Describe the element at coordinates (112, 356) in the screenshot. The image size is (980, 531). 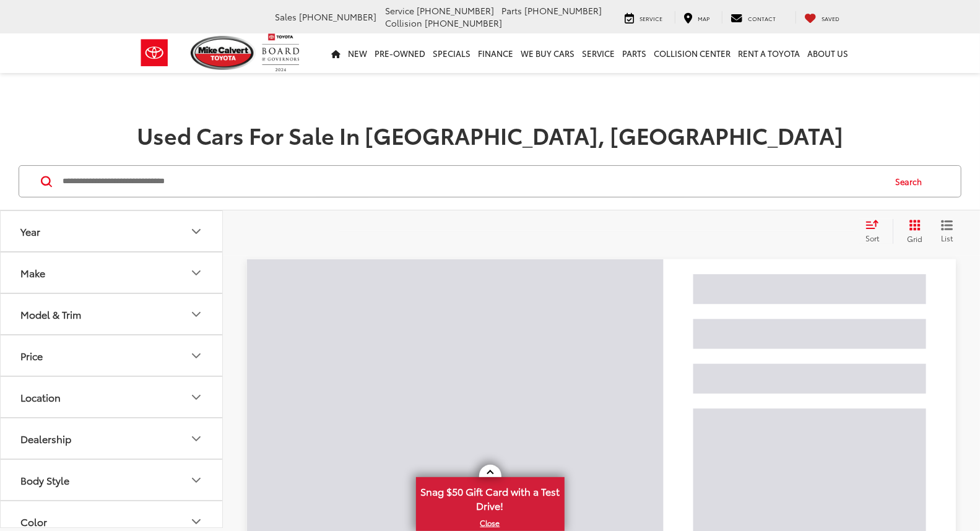
I see `button: PricePrice` at that location.